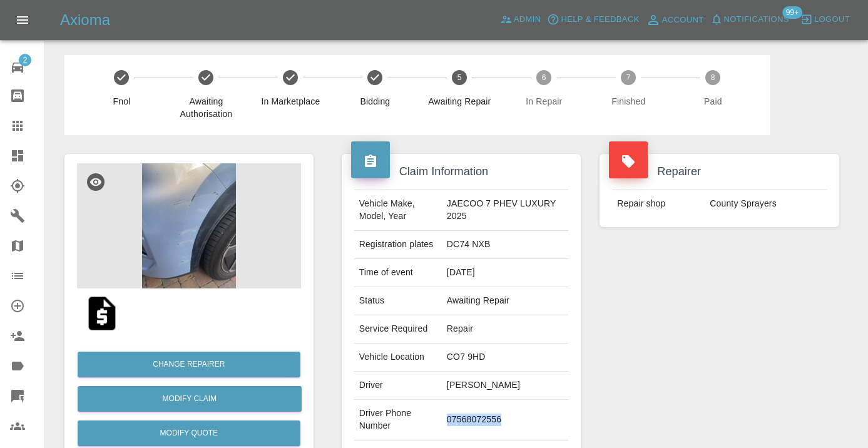  What do you see at coordinates (206, 107) in the screenshot?
I see `span: Awaiting Authorisation` at bounding box center [206, 107].